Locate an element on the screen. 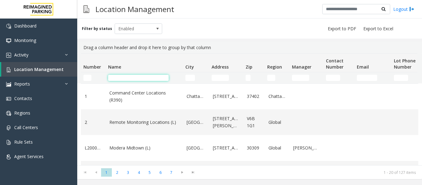 The image size is (422, 185). td: Region Filter is located at coordinates (277, 78).